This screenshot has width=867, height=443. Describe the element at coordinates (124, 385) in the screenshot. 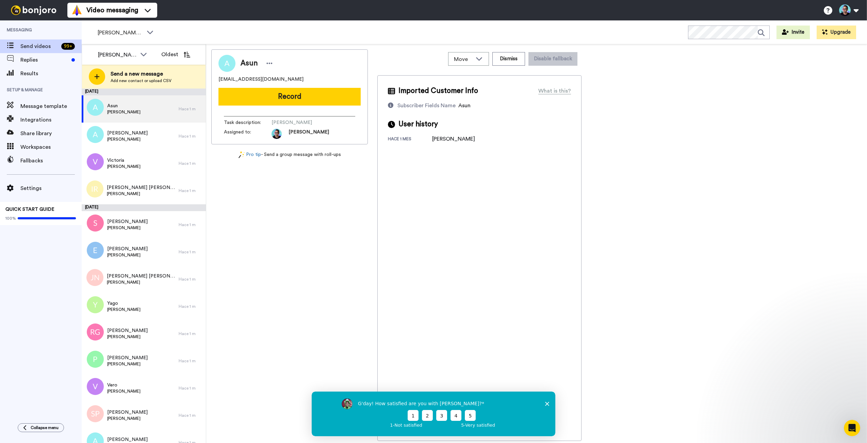

I see `span: Vero` at that location.